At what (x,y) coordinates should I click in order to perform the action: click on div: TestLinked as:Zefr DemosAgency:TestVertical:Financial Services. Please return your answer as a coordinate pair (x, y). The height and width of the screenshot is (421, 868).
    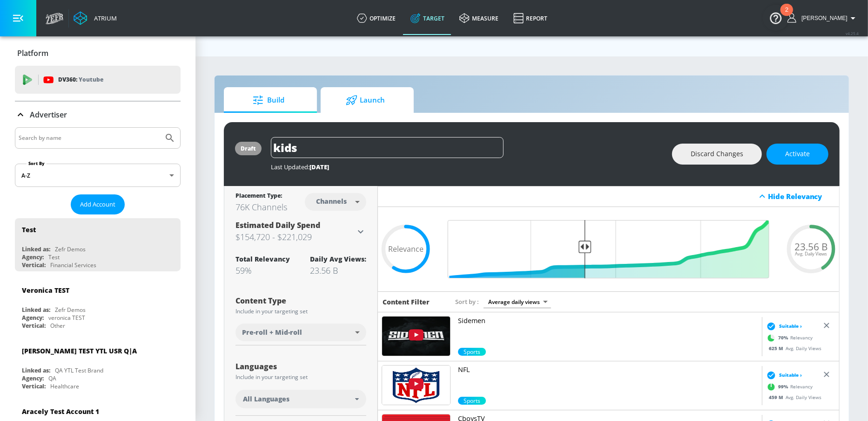
    Looking at the image, I should click on (98, 244).